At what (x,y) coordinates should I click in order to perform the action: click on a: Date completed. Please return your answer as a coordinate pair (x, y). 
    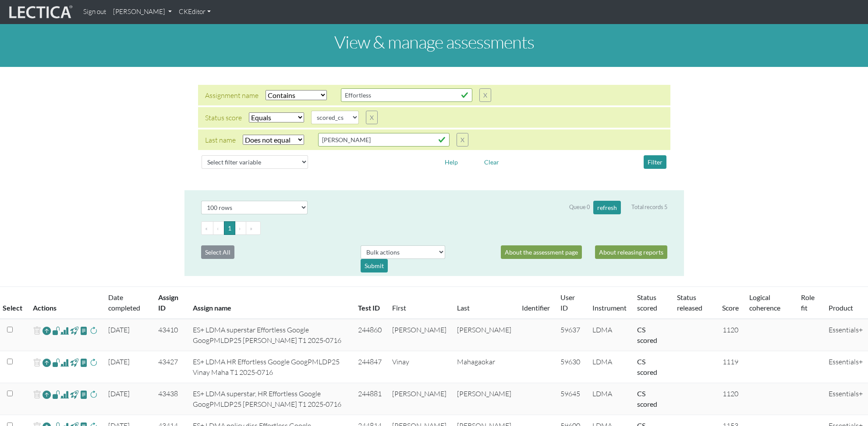
    Looking at the image, I should click on (124, 302).